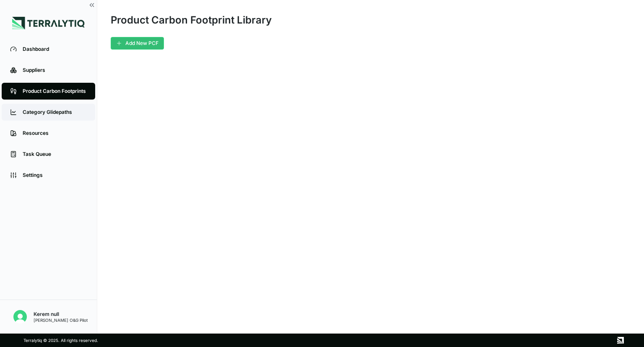 Image resolution: width=644 pixels, height=347 pixels. What do you see at coordinates (60, 314) in the screenshot?
I see `div: Kerem null` at bounding box center [60, 314].